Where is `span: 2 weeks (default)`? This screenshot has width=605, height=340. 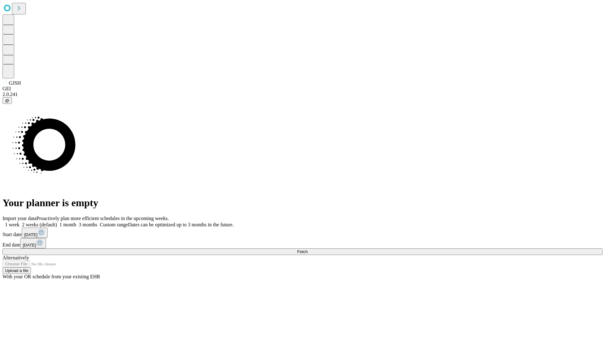
span: 2 weeks (default) is located at coordinates (39, 225).